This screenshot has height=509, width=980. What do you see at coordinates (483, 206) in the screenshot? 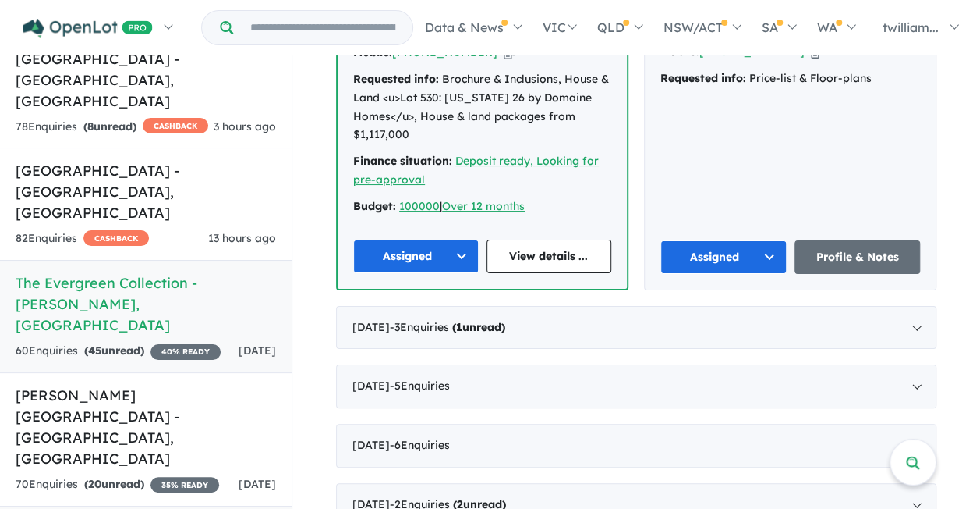
I see `a: Over 12 months` at bounding box center [483, 206].